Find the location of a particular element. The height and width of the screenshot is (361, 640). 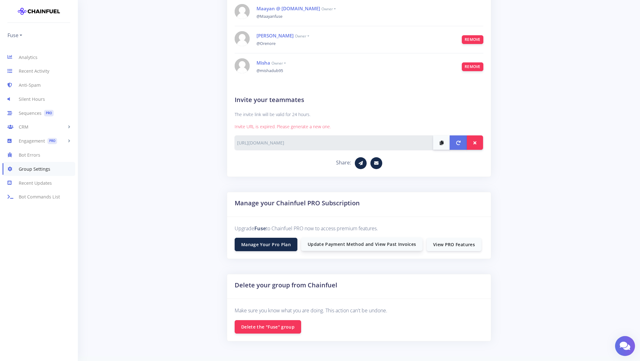

h2: Invite your teammates is located at coordinates (359, 100).